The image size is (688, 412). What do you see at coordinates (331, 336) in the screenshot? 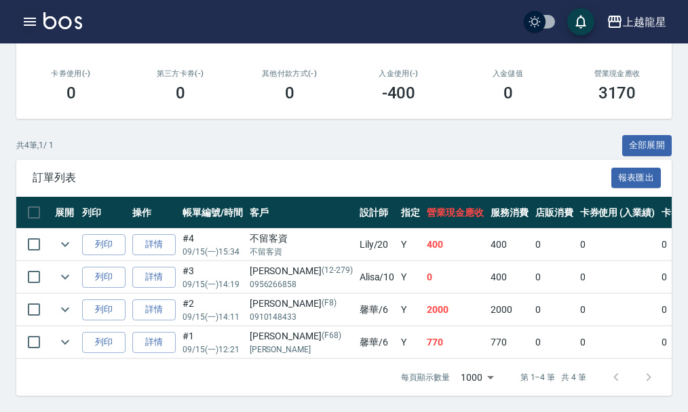
I see `p: (F68)` at bounding box center [331, 336].